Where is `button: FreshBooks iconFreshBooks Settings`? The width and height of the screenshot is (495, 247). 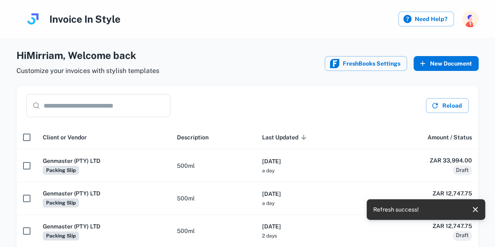
button: FreshBooks iconFreshBooks Settings is located at coordinates (366, 63).